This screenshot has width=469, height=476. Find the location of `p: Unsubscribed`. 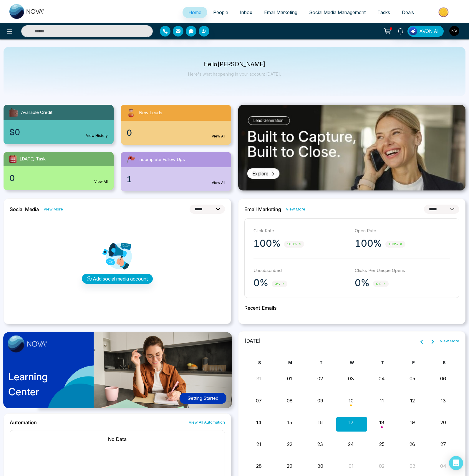

p: Unsubscribed is located at coordinates (301, 271).